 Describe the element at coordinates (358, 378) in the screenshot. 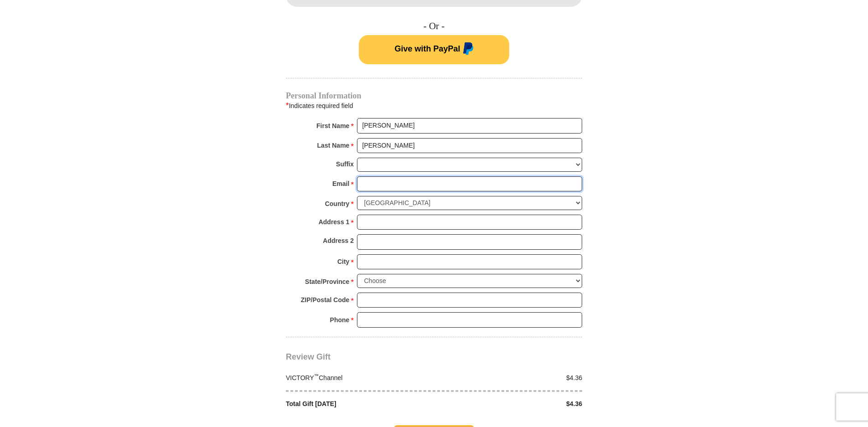

I see `div: VICTORY Channel` at that location.